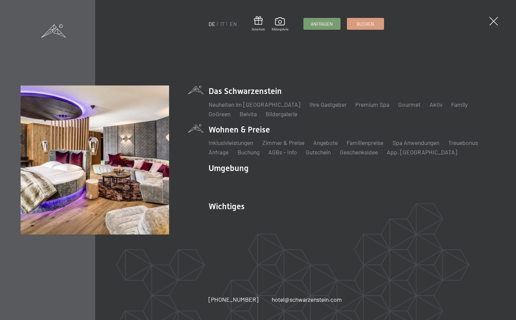  What do you see at coordinates (416, 142) in the screenshot?
I see `a: Spa Anwendungen` at bounding box center [416, 142].